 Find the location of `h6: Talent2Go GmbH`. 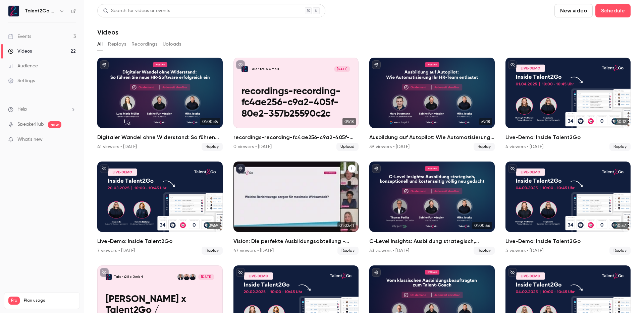

h6: Talent2Go GmbH is located at coordinates (40, 11).